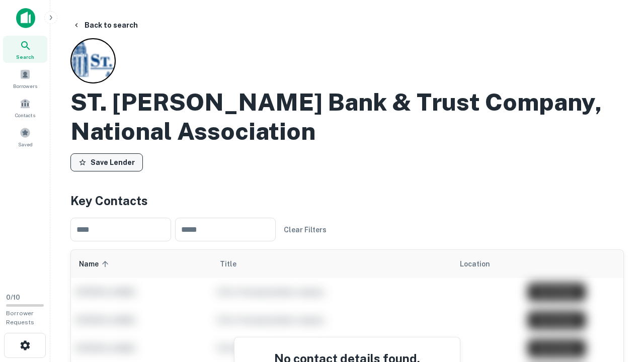 The height and width of the screenshot is (362, 644). What do you see at coordinates (20, 318) in the screenshot?
I see `span: Borrower Requests` at bounding box center [20, 318].